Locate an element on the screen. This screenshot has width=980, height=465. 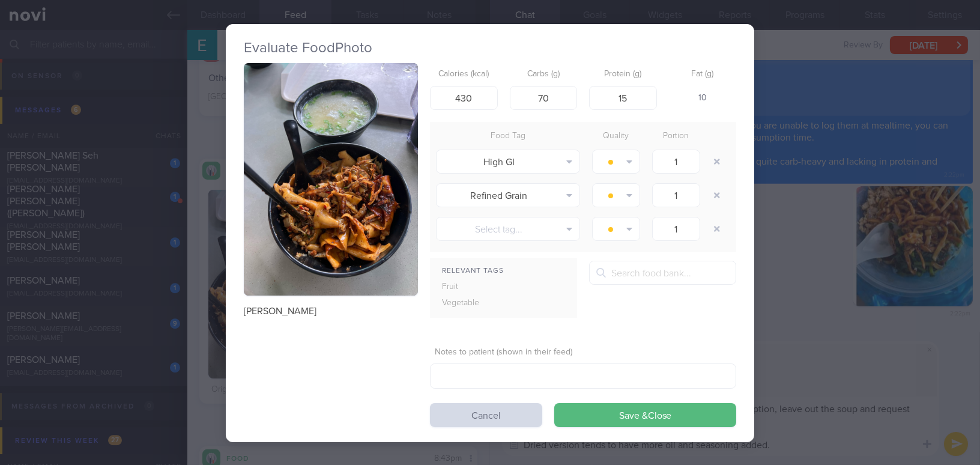
div: Portion is located at coordinates (676, 137).